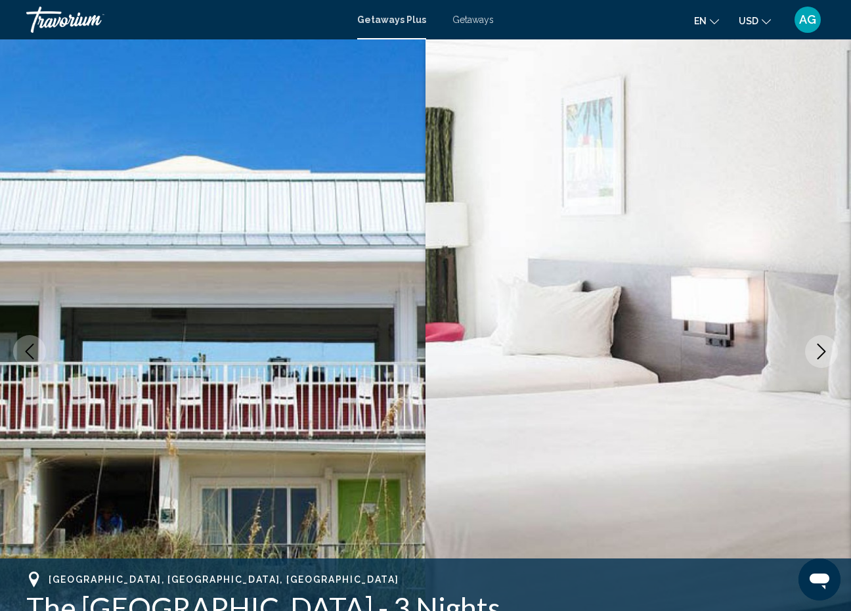 The width and height of the screenshot is (851, 611). What do you see at coordinates (808, 20) in the screenshot?
I see `button: User Menu` at bounding box center [808, 20].